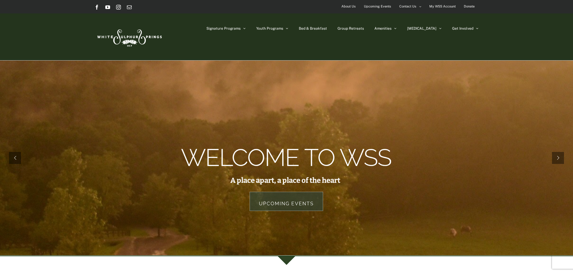  What do you see at coordinates (224, 29) in the screenshot?
I see `span: Signature Programs` at bounding box center [224, 29].